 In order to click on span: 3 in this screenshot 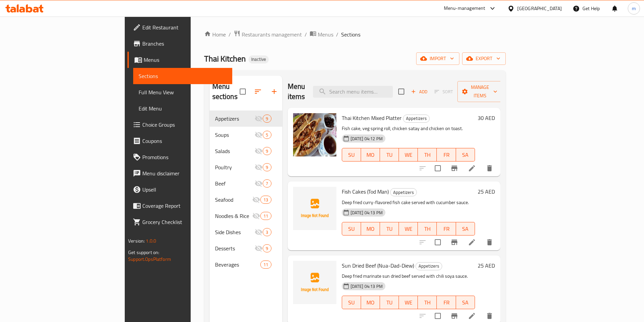, I will do `click(267, 232)`.